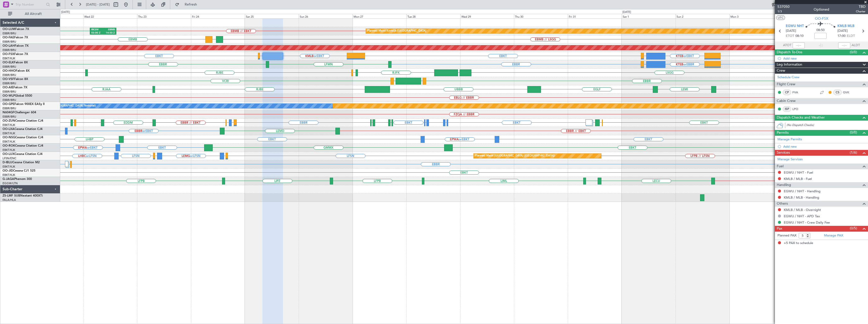  Describe the element at coordinates (798, 92) in the screenshot. I see `a: FVA` at that location.